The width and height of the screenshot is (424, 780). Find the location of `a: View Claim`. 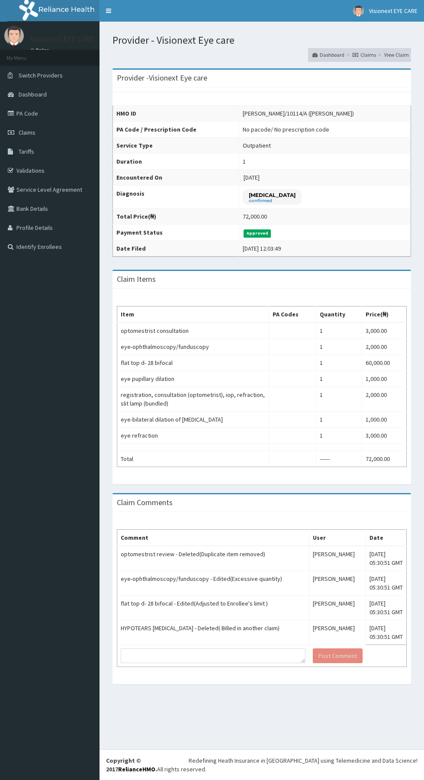

a: View Claim is located at coordinates (397, 55).